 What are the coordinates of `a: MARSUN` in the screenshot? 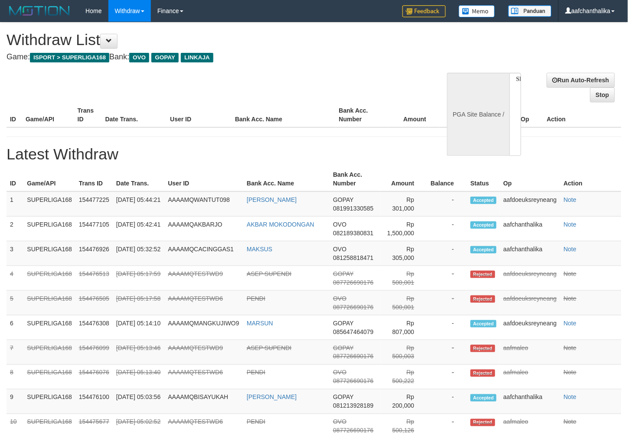 It's located at (260, 323).